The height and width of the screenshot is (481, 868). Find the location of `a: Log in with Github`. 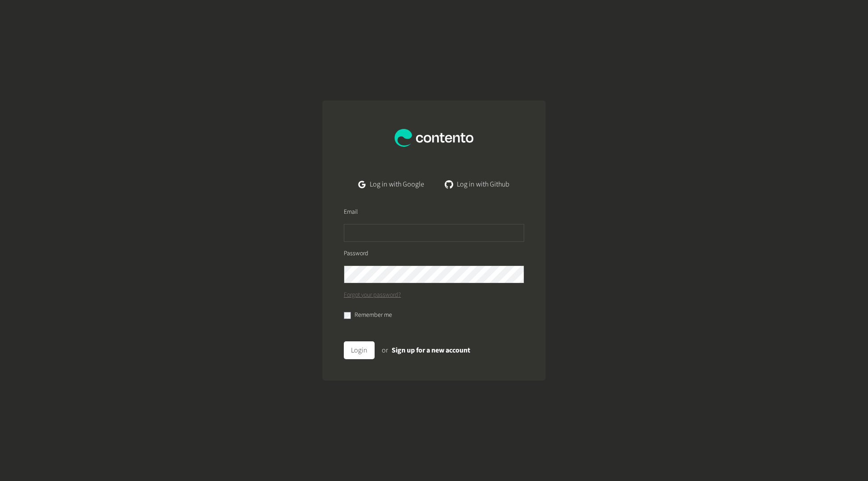

a: Log in with Github is located at coordinates (477, 184).